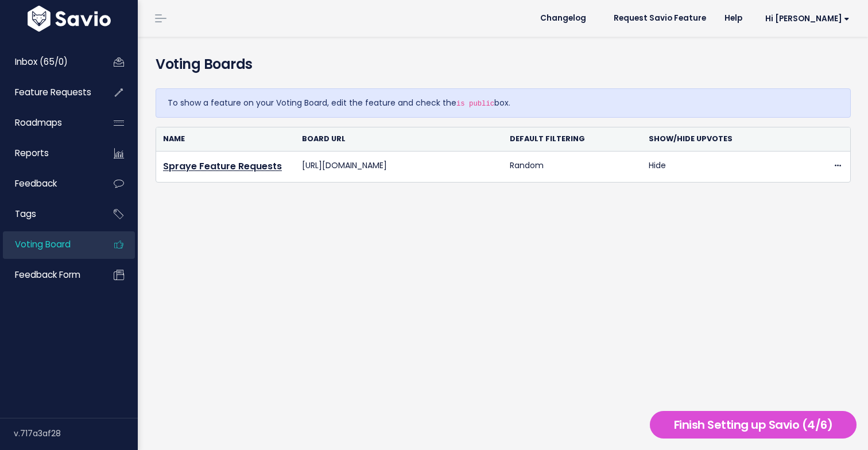  What do you see at coordinates (711, 166) in the screenshot?
I see `td: Hide` at bounding box center [711, 166].